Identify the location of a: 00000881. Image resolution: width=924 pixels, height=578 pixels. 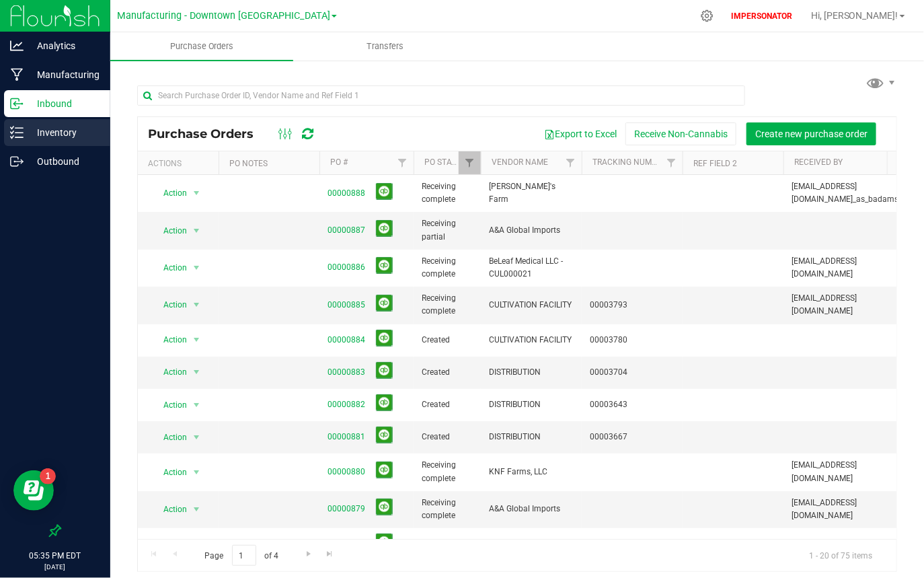
(346, 436).